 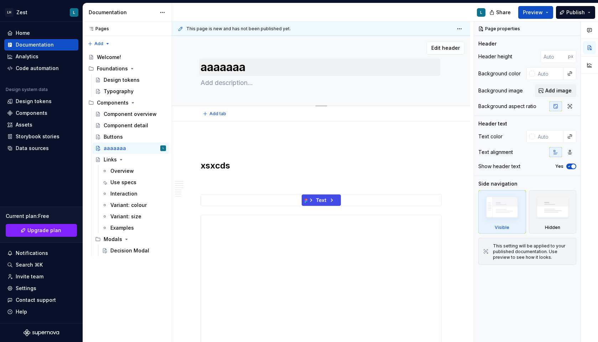 I want to click on div: Decision Modal, so click(x=130, y=251).